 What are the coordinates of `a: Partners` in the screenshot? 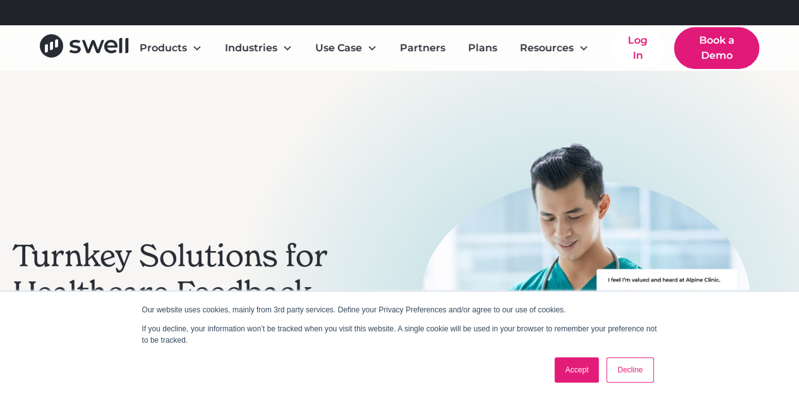 It's located at (423, 48).